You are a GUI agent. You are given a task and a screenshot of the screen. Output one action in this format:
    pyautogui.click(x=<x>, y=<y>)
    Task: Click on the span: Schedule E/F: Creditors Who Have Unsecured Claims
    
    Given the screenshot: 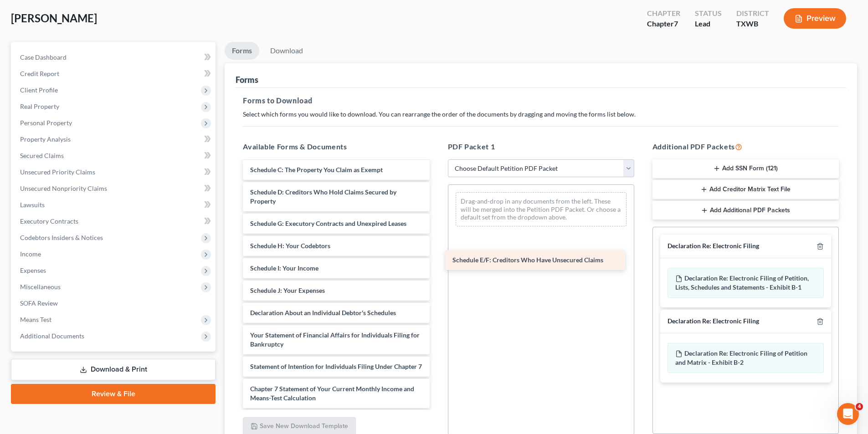 What is the action you would take?
    pyautogui.click(x=527, y=260)
    